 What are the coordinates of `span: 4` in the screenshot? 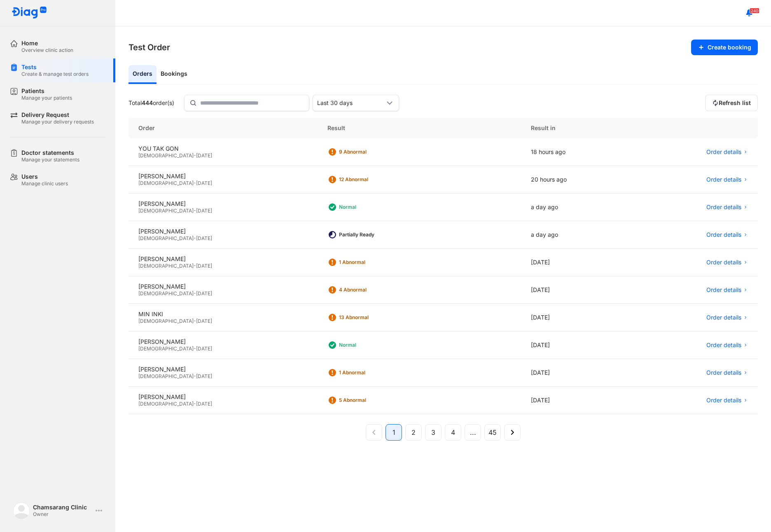 It's located at (453, 433).